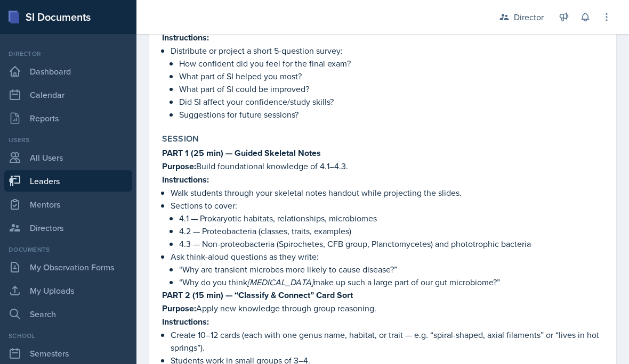  What do you see at coordinates (68, 71) in the screenshot?
I see `a: Dashboard` at bounding box center [68, 71].